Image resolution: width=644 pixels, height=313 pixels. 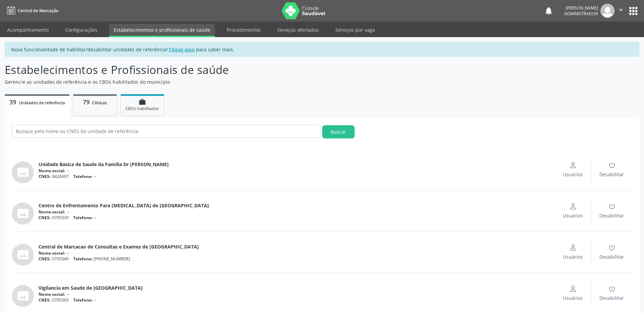 What do you see at coordinates (633, 11) in the screenshot?
I see `button: apps` at bounding box center [633, 11].